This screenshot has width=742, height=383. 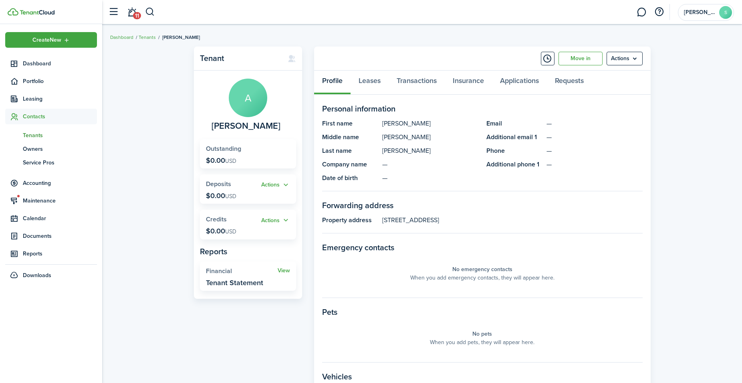 What do you see at coordinates (514, 164) in the screenshot?
I see `panel-main-title: Additional phone 1` at bounding box center [514, 164].